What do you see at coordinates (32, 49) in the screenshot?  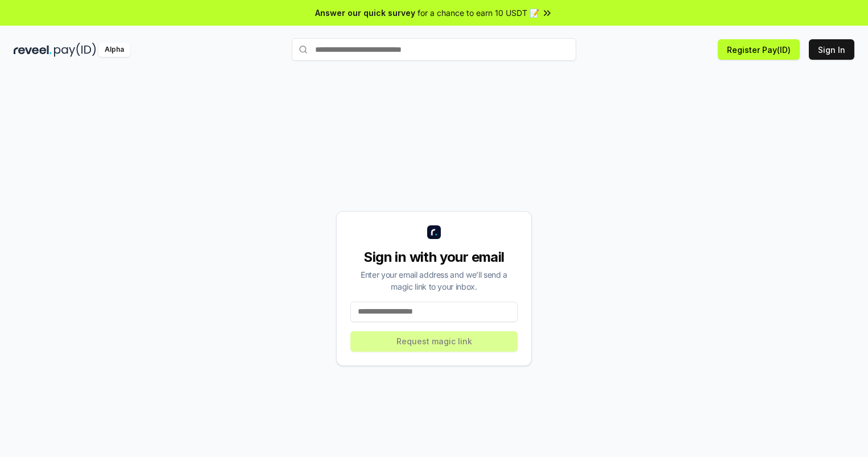 I see `img: reveel_dark` at bounding box center [32, 49].